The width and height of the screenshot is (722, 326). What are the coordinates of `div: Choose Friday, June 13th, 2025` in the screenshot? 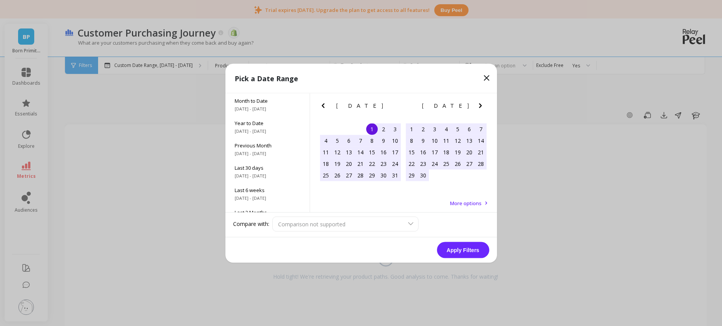 It's located at (469, 140).